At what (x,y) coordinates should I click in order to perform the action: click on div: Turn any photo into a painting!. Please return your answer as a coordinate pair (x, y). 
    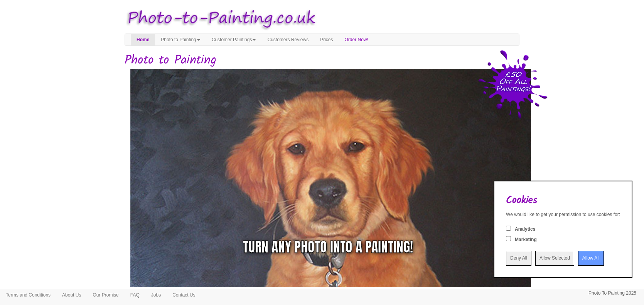
    Looking at the image, I should click on (328, 247).